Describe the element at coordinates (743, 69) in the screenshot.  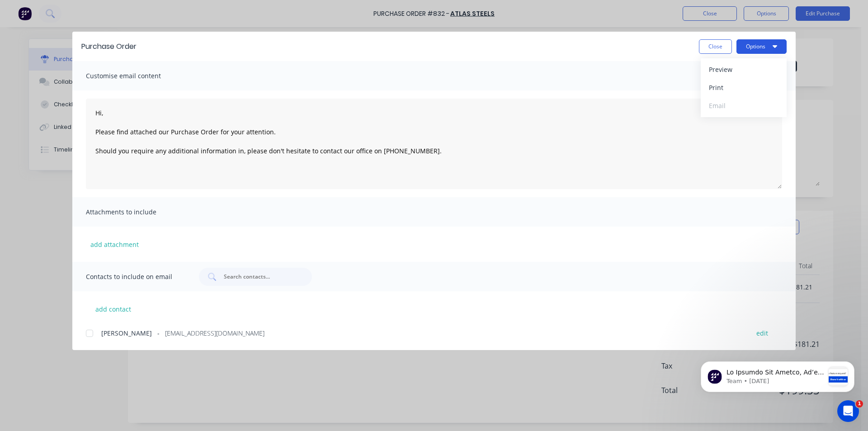
I see `div: Preview` at that location.